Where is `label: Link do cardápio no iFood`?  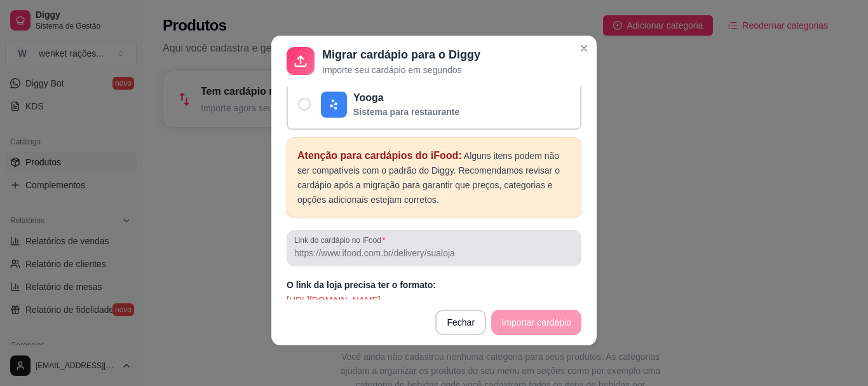 label: Link do cardápio no iFood is located at coordinates (342, 240).